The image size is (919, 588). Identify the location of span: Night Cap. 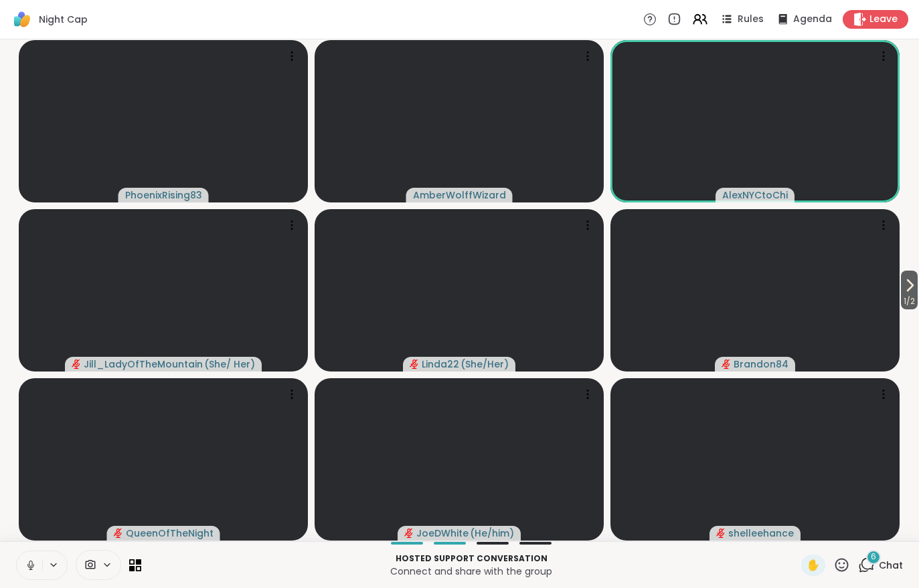
(63, 20).